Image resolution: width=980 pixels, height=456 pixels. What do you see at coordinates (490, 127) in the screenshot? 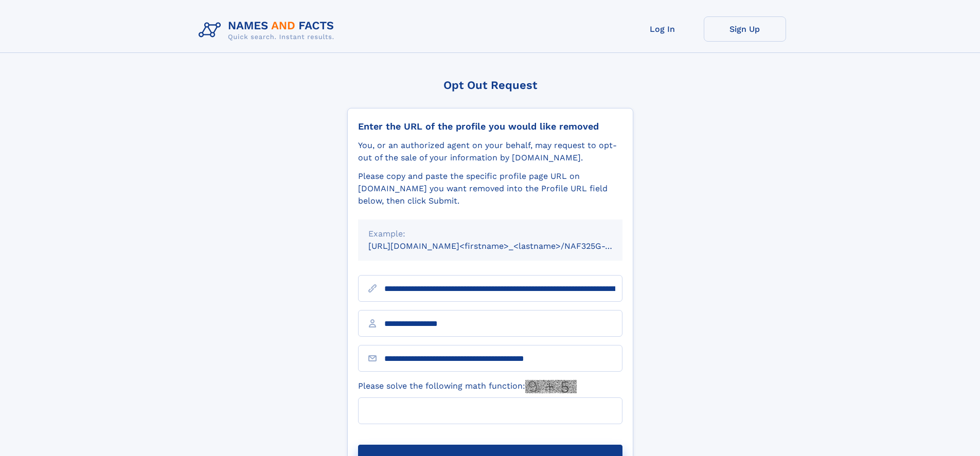
I see `div: Enter the URL of the profile you would like removed` at bounding box center [490, 127].